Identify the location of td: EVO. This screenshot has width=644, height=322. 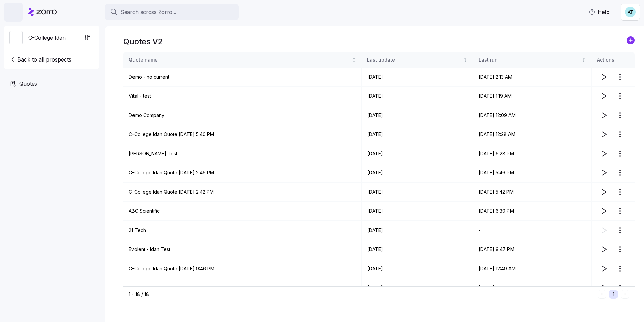
(243, 288).